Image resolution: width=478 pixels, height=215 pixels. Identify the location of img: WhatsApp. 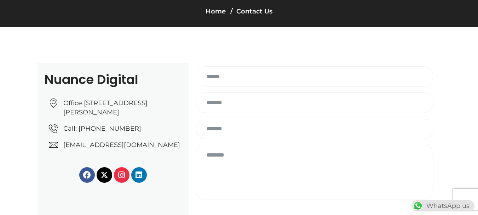
(418, 205).